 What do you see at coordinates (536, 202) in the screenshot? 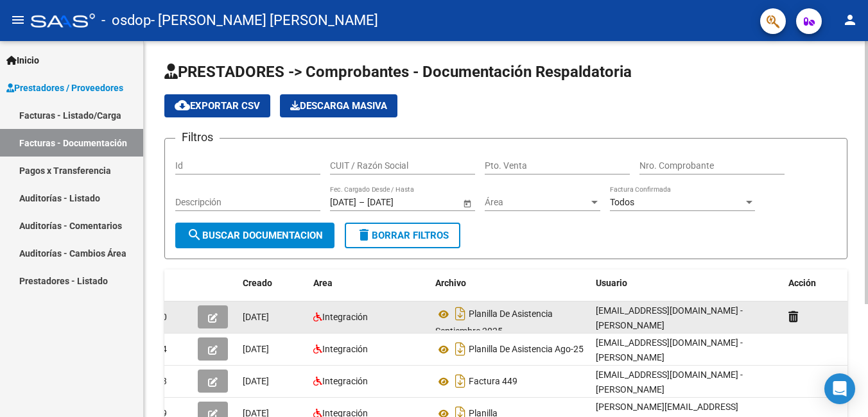
I see `span: Área` at bounding box center [536, 202].